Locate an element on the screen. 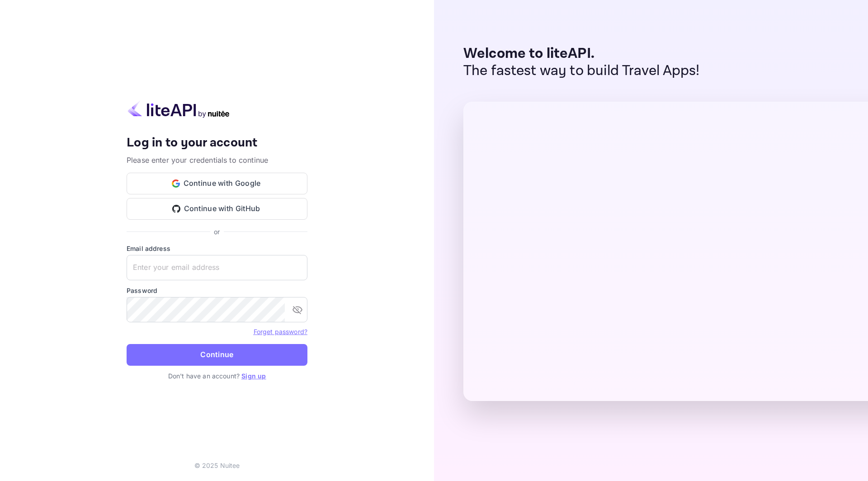 This screenshot has width=868, height=481. label: Email address is located at coordinates (217, 248).